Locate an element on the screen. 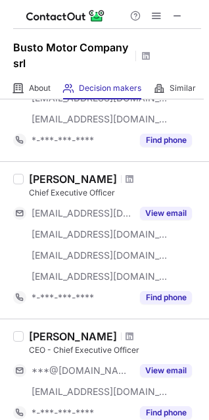 This screenshot has width=209, height=420. div: CEO - Chief Executive Officer is located at coordinates (115, 350).